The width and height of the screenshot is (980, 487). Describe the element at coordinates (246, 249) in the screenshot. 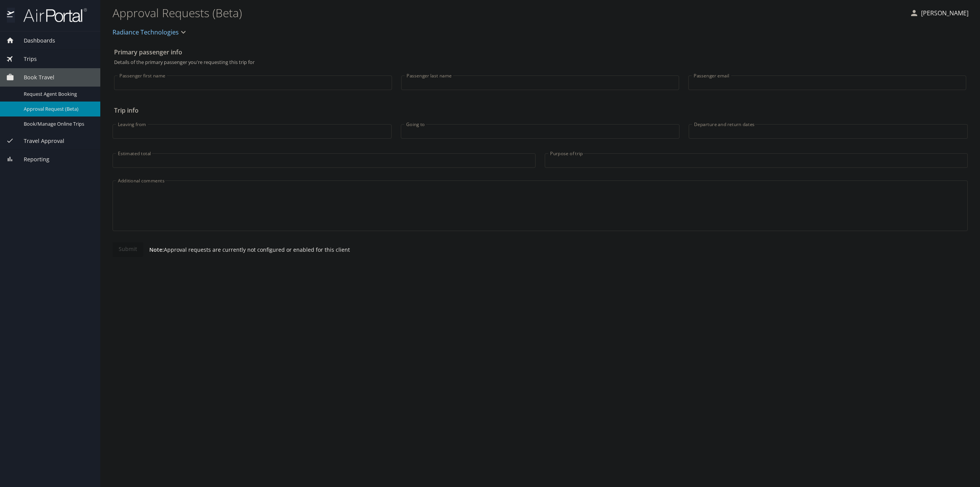

I see `p: Approval requests are currently not configured or enabled for this client` at that location.